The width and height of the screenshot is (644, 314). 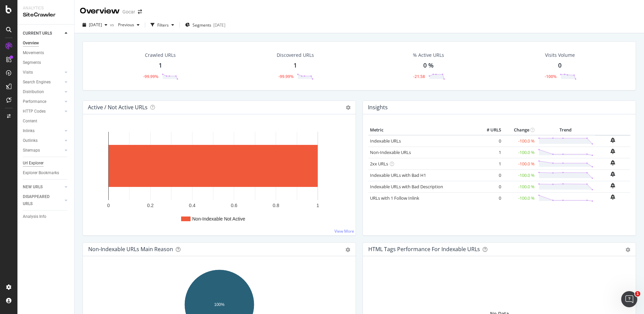 What do you see at coordinates (234, 205) in the screenshot?
I see `text: 0.6` at bounding box center [234, 205].